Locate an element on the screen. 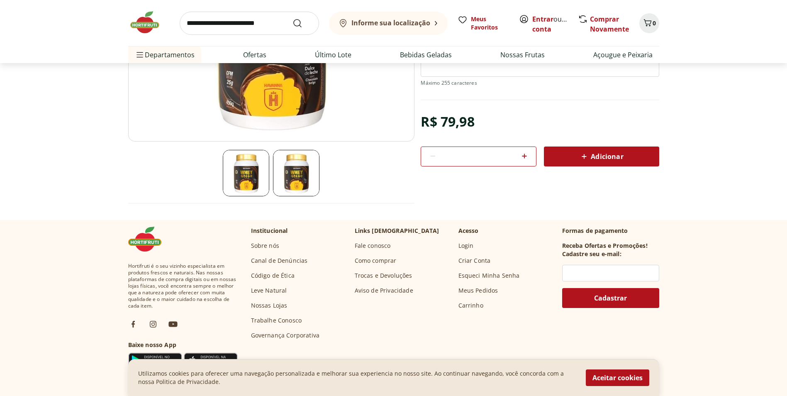 The height and width of the screenshot is (396, 787). button: Aceitar cookies is located at coordinates (617, 378).